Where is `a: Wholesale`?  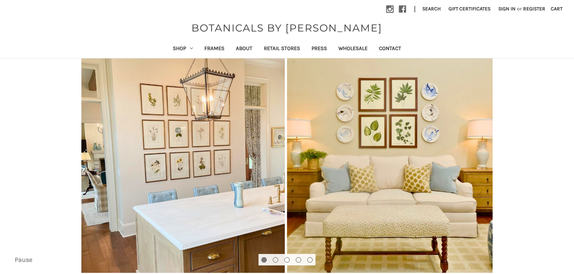
a: Wholesale is located at coordinates (353, 49).